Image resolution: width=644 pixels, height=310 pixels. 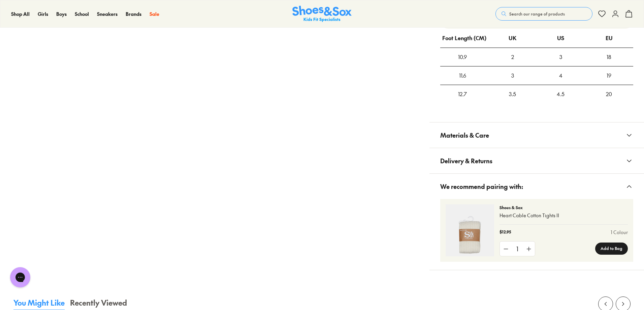 What do you see at coordinates (609, 75) in the screenshot?
I see `div: 19` at bounding box center [609, 75].